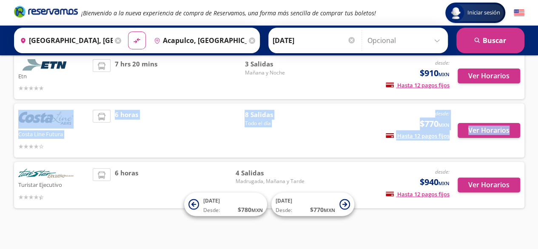 The width and height of the screenshot is (538, 249). What do you see at coordinates (270, 181) in the screenshot?
I see `span: Madrugada, Mañana y Tarde` at bounding box center [270, 181].